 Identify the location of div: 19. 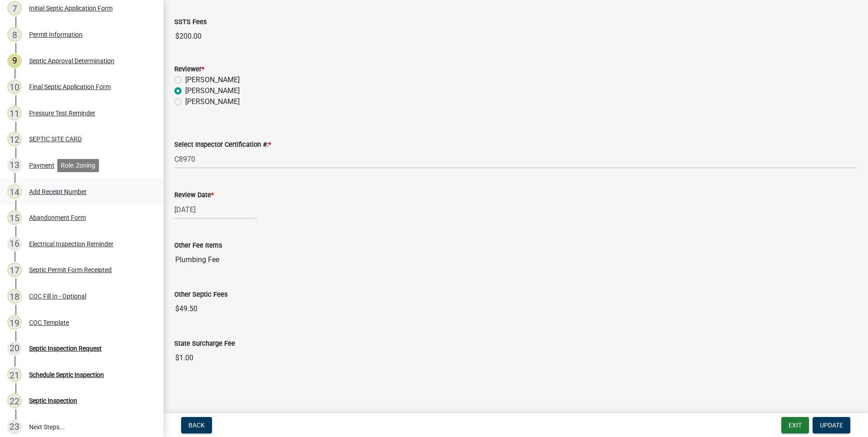
(15, 323).